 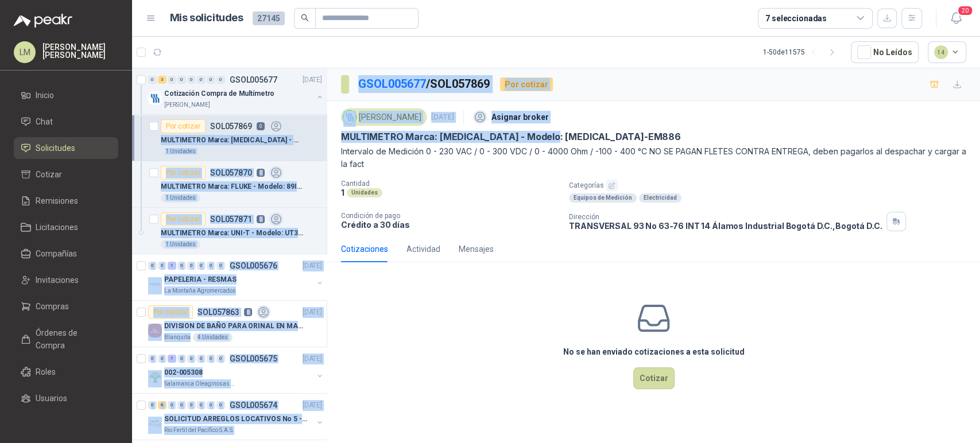 What do you see at coordinates (602, 198) in the screenshot?
I see `div: Equipos de Medición` at bounding box center [602, 198].